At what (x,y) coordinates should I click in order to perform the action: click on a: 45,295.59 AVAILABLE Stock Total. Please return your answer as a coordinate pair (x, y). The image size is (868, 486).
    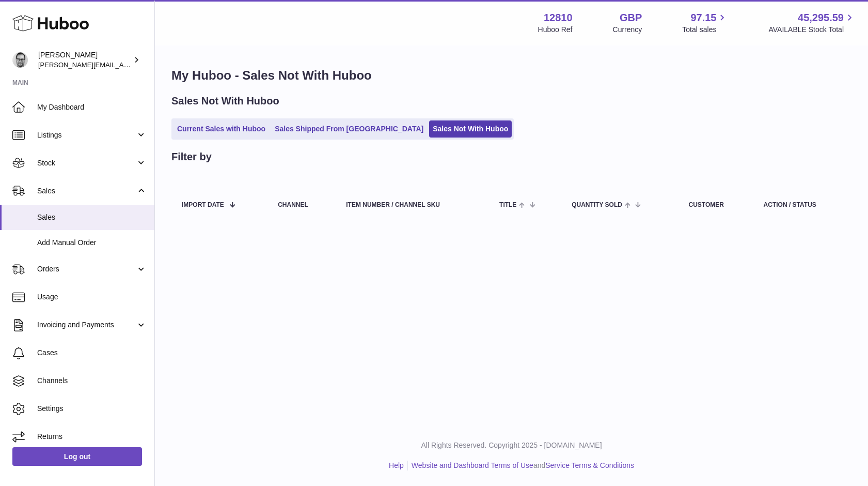
    Looking at the image, I should click on (812, 23).